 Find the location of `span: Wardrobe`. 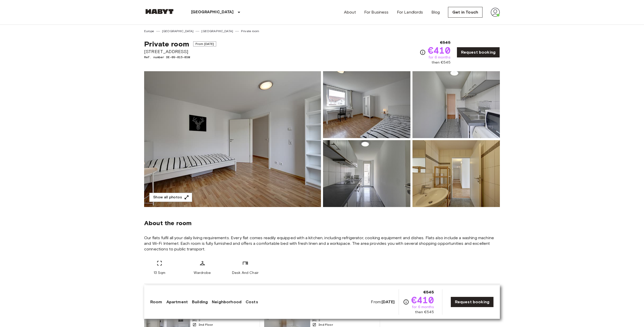

span: Wardrobe is located at coordinates (202, 273).